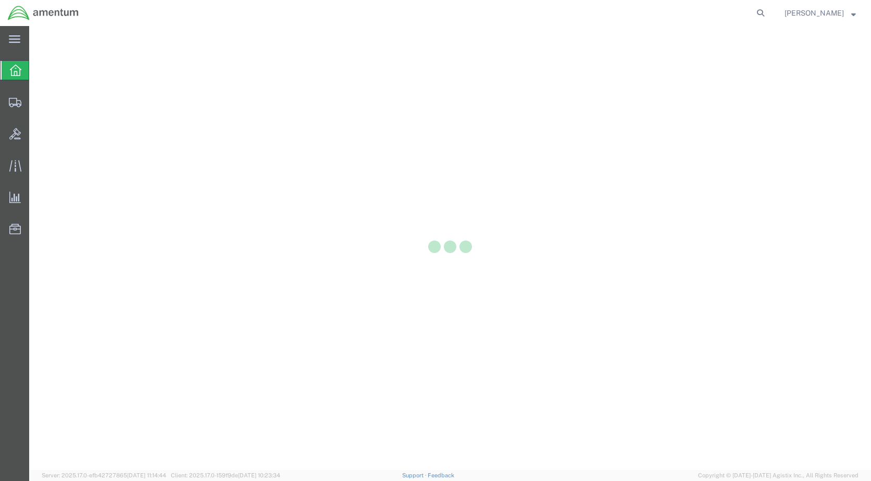  Describe the element at coordinates (441, 476) in the screenshot. I see `a: Feedback` at that location.